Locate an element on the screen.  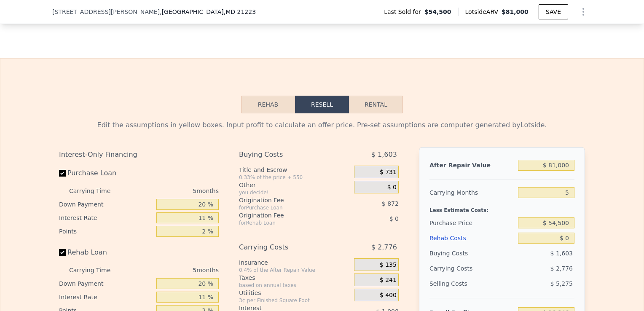
span: $ 872 is located at coordinates (390, 203).